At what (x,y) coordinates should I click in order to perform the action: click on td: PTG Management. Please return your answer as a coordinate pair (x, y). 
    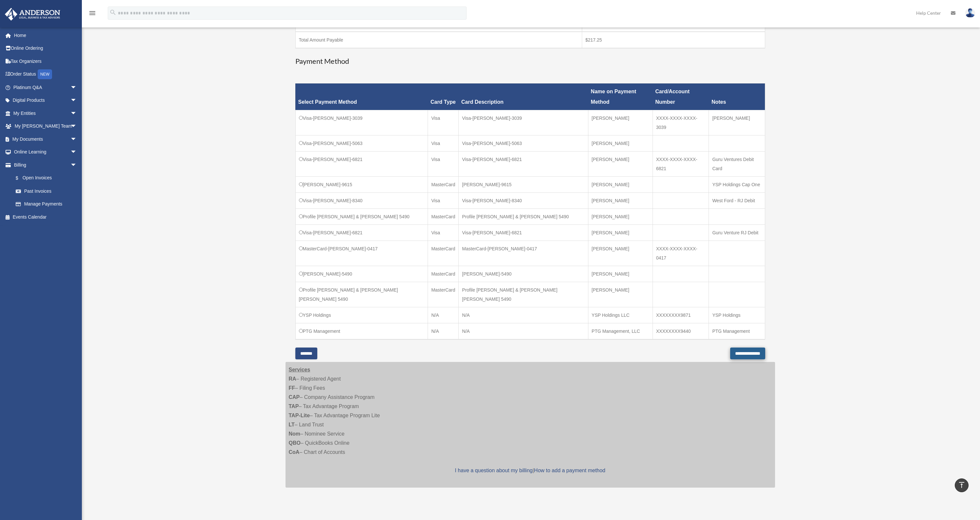
    Looking at the image, I should click on (362, 331).